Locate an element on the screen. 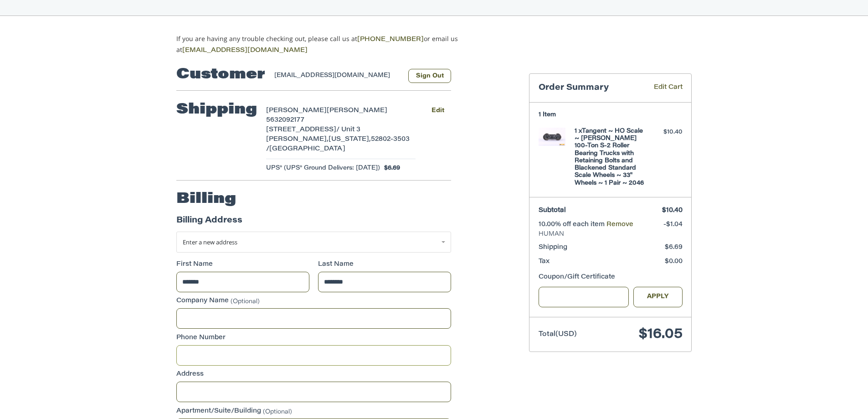 This screenshot has height=419, width=868. span: / Unit 3 is located at coordinates (348, 130).